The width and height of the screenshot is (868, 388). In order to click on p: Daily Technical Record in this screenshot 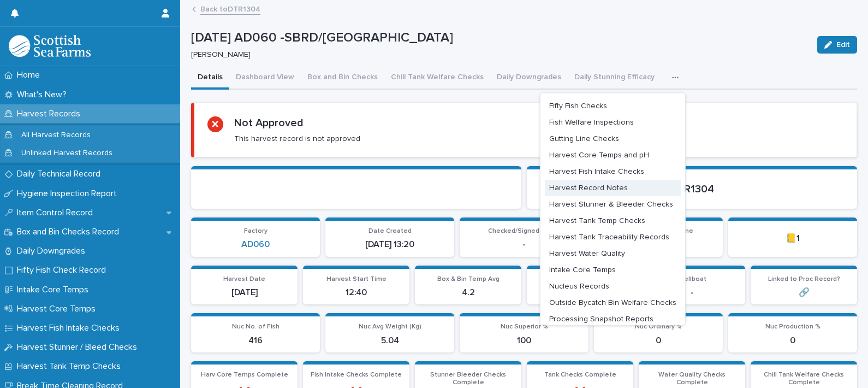, I will do `click(60, 174)`.